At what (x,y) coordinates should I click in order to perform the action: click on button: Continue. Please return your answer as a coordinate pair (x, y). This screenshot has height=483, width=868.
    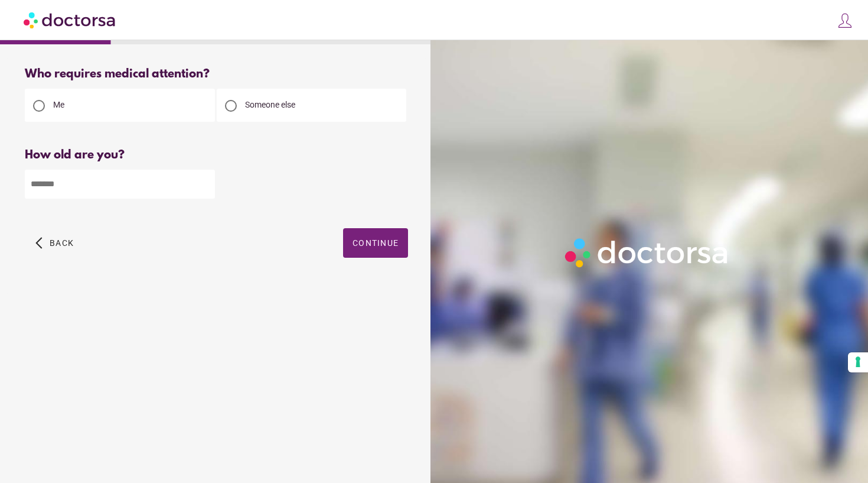
    Looking at the image, I should click on (376, 243).